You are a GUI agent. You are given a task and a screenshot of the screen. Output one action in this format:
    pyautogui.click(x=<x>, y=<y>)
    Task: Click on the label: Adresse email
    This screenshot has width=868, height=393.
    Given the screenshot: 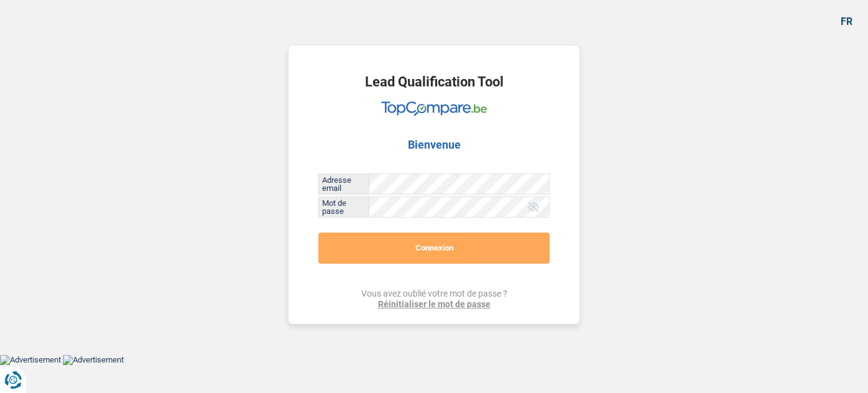 What is the action you would take?
    pyautogui.click(x=344, y=184)
    